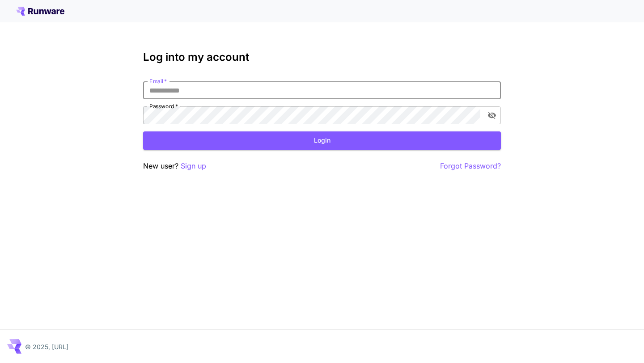 The image size is (644, 363). Describe the element at coordinates (492, 115) in the screenshot. I see `button: toggle password visibility` at that location.